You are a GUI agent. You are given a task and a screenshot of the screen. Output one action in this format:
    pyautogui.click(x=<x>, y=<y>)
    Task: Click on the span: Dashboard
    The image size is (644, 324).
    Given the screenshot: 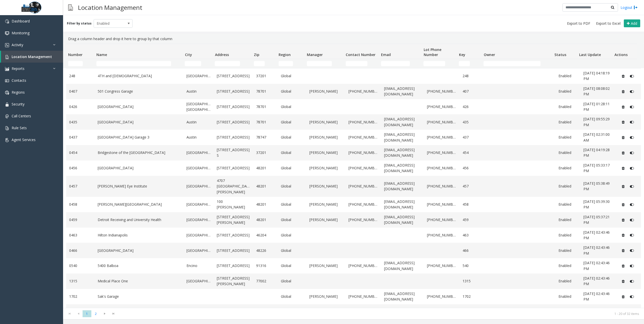 What is the action you would take?
    pyautogui.click(x=21, y=21)
    